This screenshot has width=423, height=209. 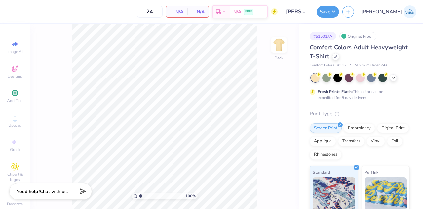 What do you see at coordinates (15, 177) in the screenshot?
I see `span: Clipart & logos` at bounding box center [15, 177].